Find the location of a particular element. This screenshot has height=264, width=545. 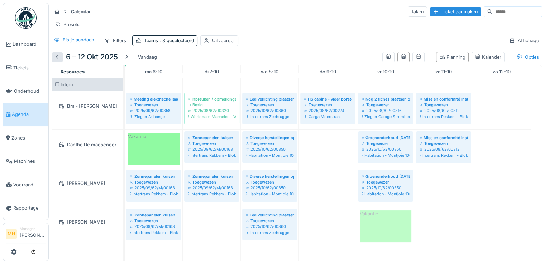

a: 12 oktober 2025 is located at coordinates (502, 72).